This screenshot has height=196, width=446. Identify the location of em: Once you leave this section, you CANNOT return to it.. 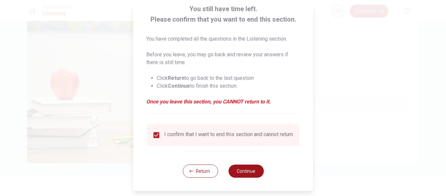
(223, 102).